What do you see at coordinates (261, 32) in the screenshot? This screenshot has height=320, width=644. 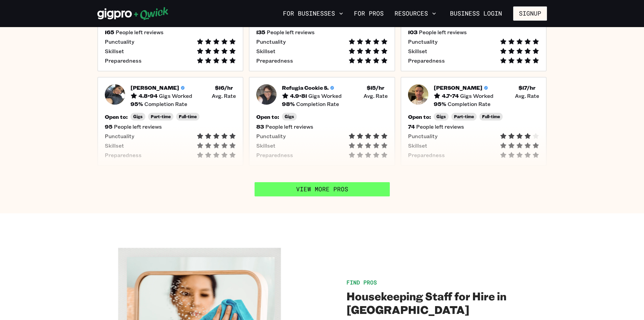 I see `h5: 135` at bounding box center [261, 32].